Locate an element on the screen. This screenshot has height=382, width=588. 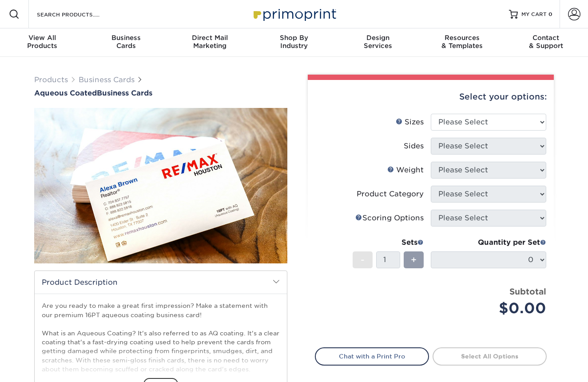
a: Shop ByIndustry is located at coordinates (294, 42).